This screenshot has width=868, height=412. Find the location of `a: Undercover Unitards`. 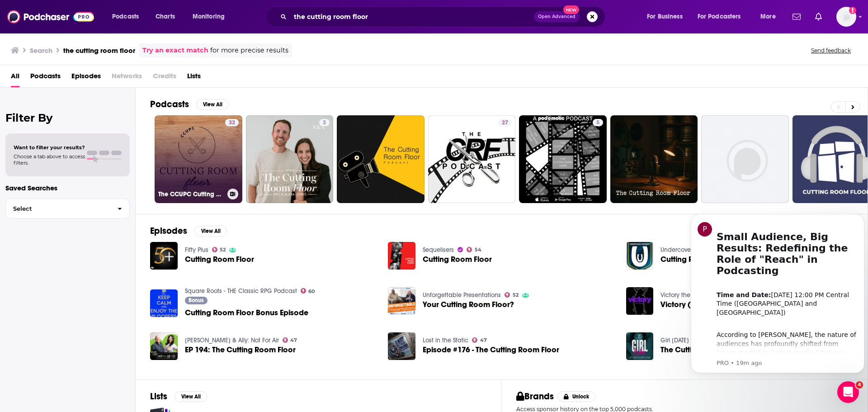

a: Undercover Unitards is located at coordinates (689, 250).